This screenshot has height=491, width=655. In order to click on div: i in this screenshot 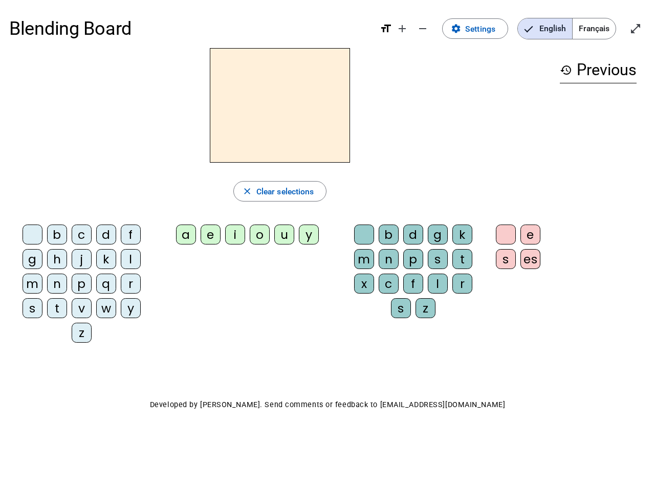, I will do `click(235, 234)`.